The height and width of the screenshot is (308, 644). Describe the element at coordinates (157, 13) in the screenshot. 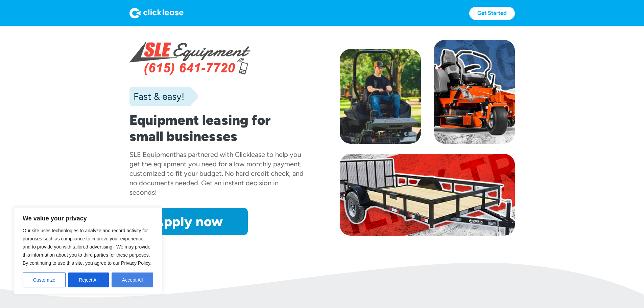

I see `img: Logo` at that location.